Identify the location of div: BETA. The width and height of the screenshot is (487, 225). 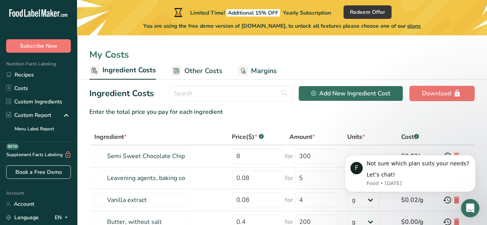
(12, 147).